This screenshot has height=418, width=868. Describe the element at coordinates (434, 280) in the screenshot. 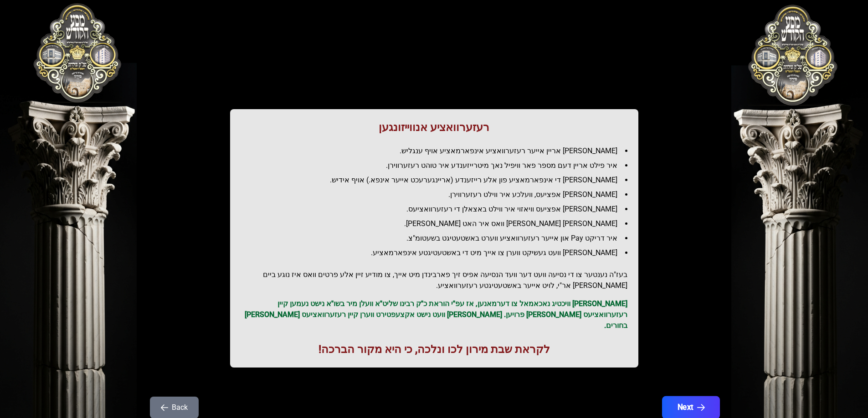

I see `h2: בעז"ה נענטער צו די נסיעה וועט דער וועד הנסיעה אפיס זיך פארבינדן מיט אייך, צו מודיע זיין אלע פרטים...` at that location.